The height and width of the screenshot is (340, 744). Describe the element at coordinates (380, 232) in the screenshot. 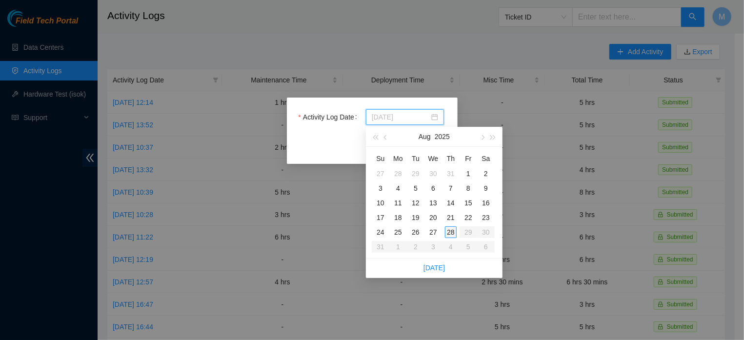

I see `div: 24` at that location.